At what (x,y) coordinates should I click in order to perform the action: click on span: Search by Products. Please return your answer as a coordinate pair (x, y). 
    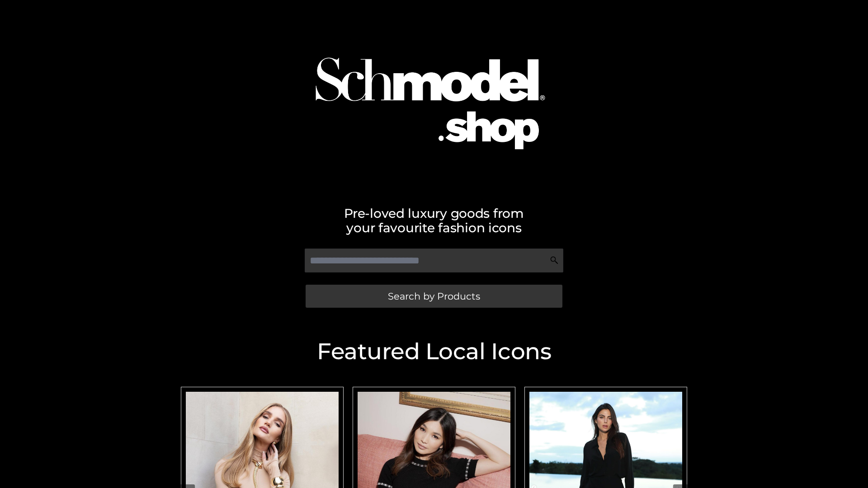
    Looking at the image, I should click on (434, 296).